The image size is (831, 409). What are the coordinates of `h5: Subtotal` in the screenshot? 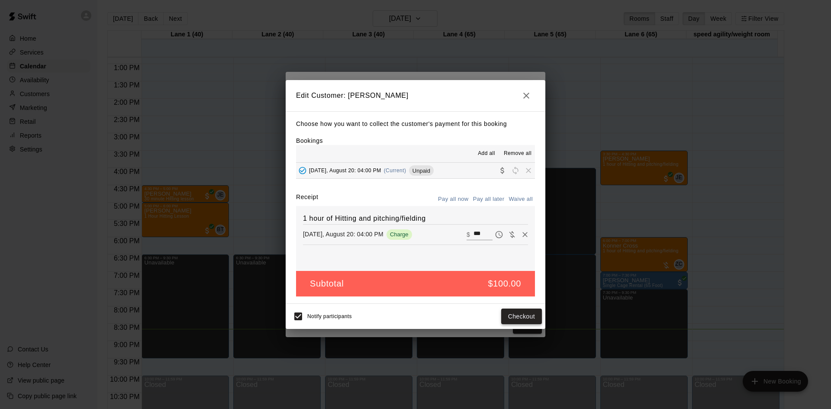 It's located at (327, 284).